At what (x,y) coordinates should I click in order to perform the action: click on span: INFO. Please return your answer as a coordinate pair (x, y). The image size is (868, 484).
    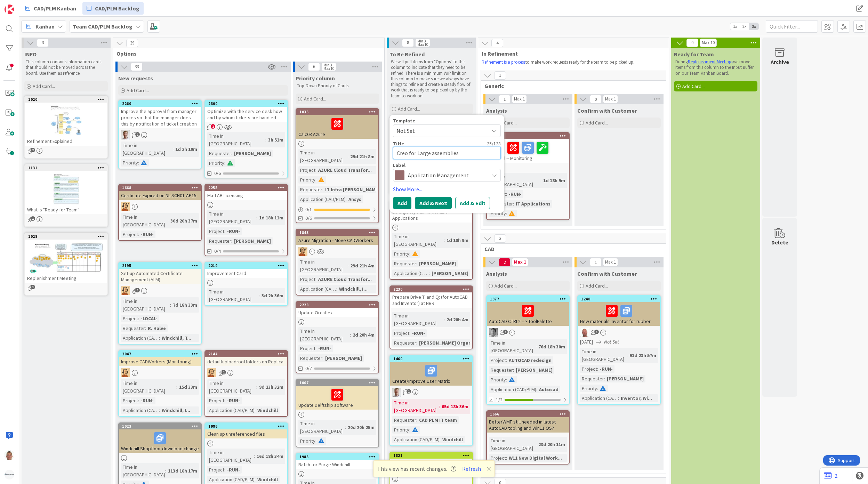
    Looking at the image, I should click on (30, 54).